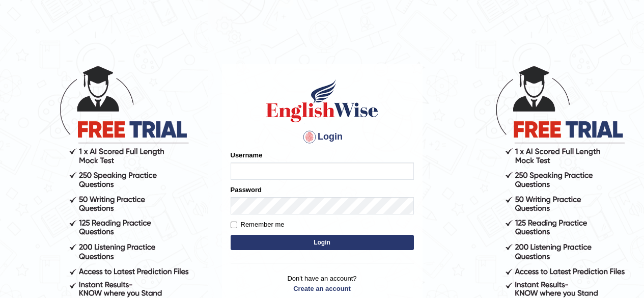  What do you see at coordinates (322, 137) in the screenshot?
I see `h4: Login` at bounding box center [322, 137].